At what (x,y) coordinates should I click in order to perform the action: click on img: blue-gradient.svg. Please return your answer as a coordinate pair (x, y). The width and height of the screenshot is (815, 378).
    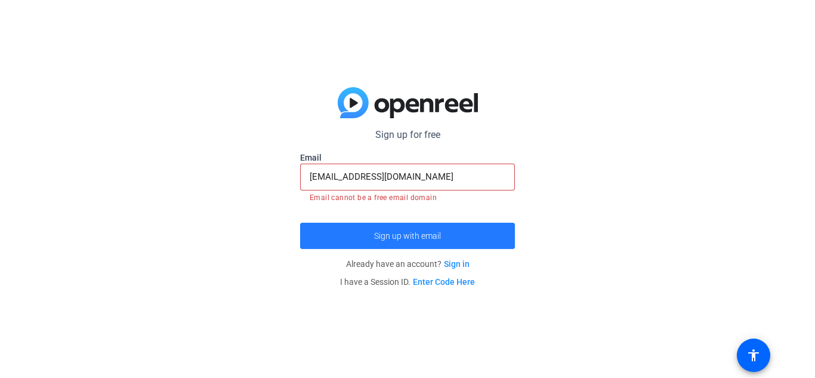
    Looking at the image, I should click on (408, 103).